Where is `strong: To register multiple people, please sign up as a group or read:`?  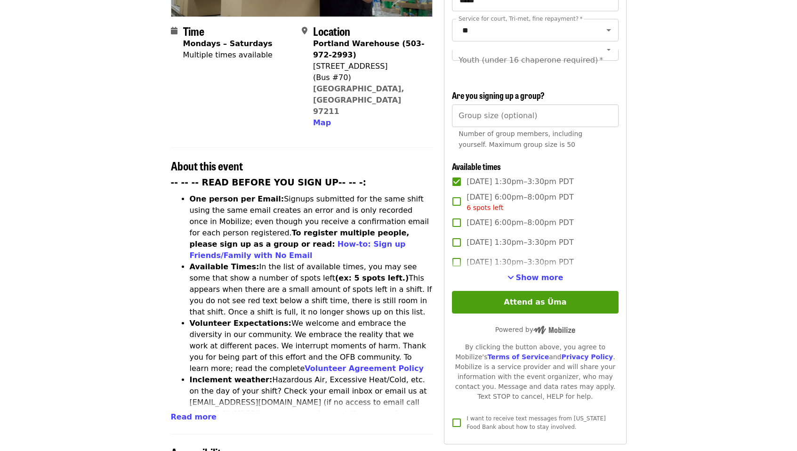
strong: To register multiple people, please sign up as a group or read: is located at coordinates (299, 238).